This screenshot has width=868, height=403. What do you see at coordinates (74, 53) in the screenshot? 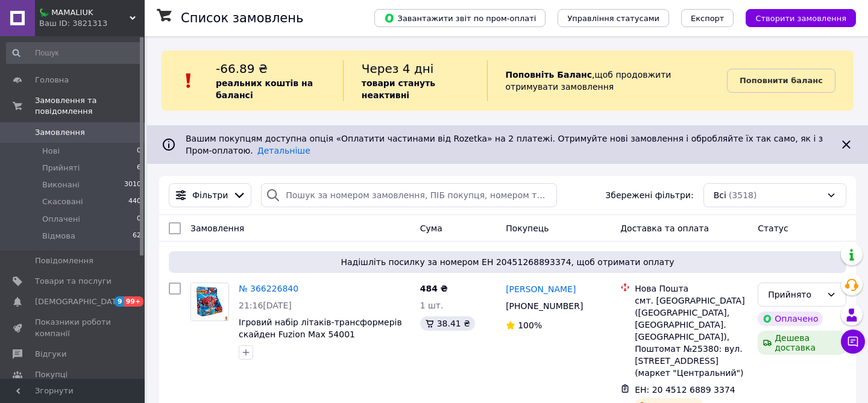
I see `input: Пошук` at bounding box center [74, 53].